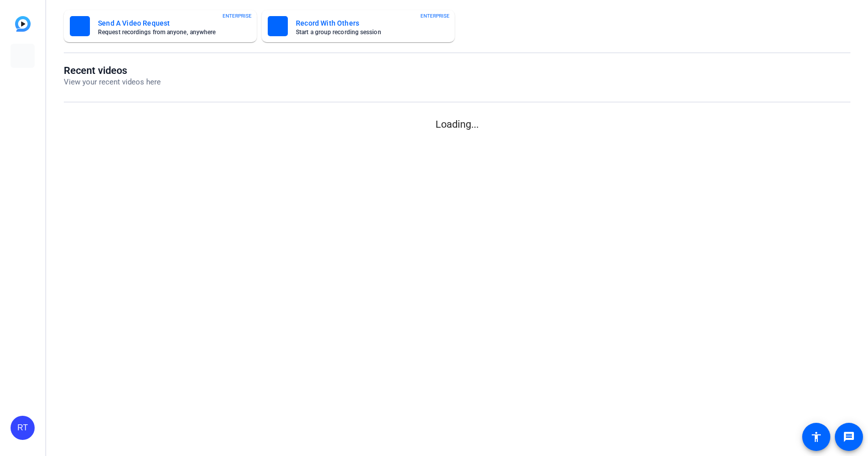 The width and height of the screenshot is (868, 456). What do you see at coordinates (817, 437) in the screenshot?
I see `mat-icon: accessibility` at bounding box center [817, 437].